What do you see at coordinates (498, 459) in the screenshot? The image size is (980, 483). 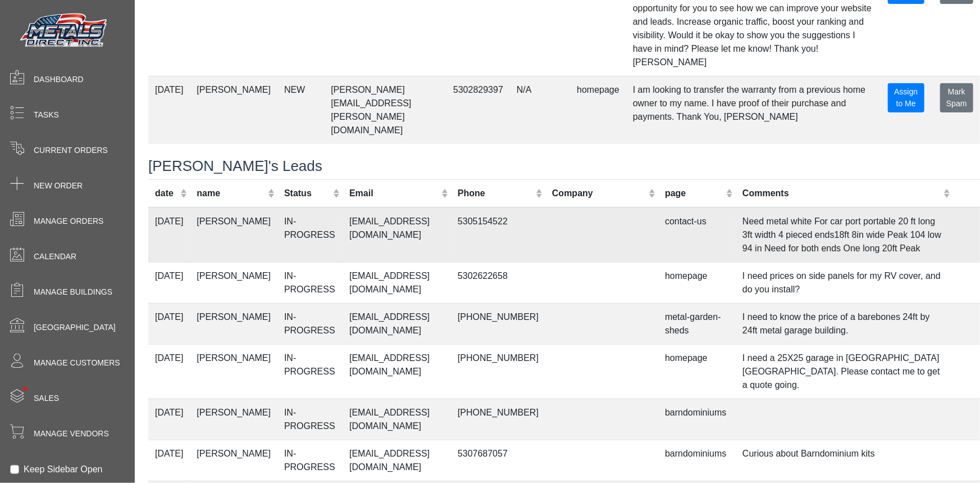 I see `td: 5307687057` at bounding box center [498, 459].